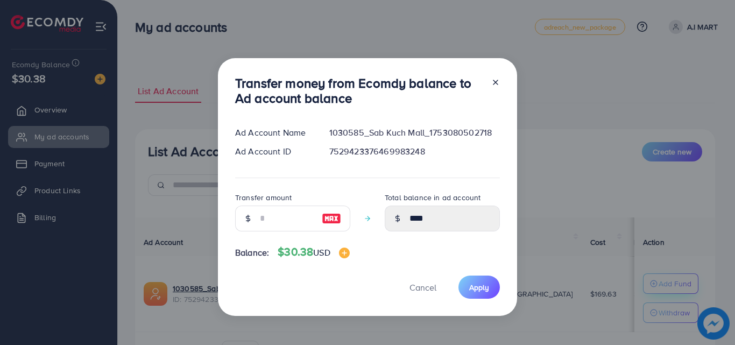 The image size is (735, 345). What do you see at coordinates (423, 287) in the screenshot?
I see `button: Cancel` at bounding box center [423, 287].